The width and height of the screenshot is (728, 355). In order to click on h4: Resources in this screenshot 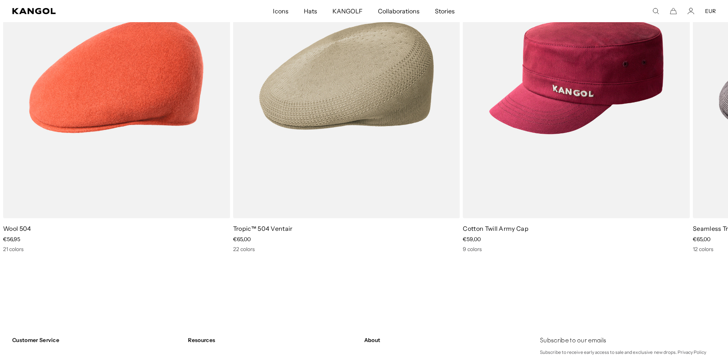, I will do `click(273, 340)`.